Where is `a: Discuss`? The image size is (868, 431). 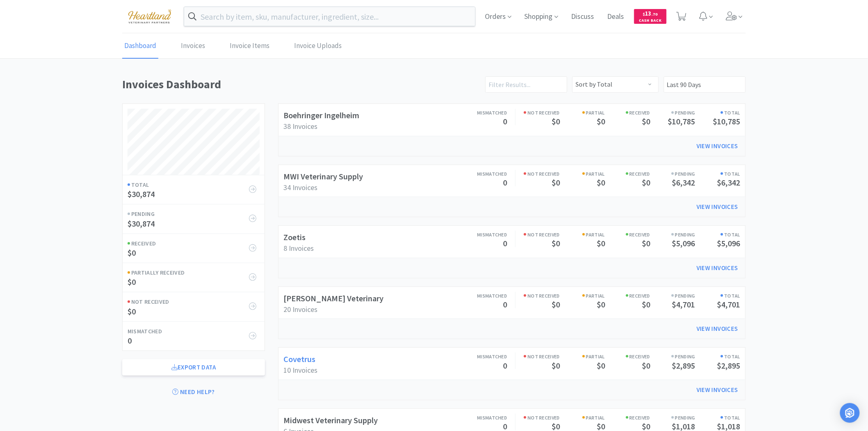
a: Discuss is located at coordinates (583, 17).